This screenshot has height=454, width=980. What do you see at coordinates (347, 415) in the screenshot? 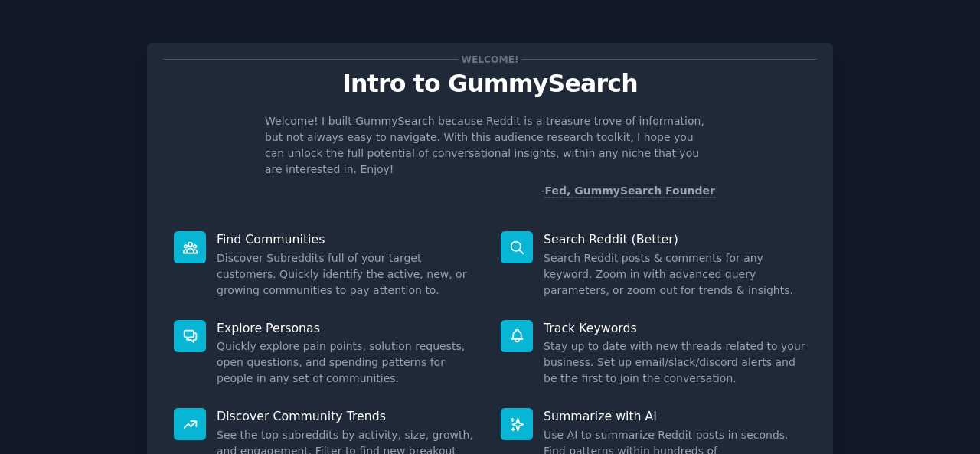
I see `p: Discover Community Trends` at bounding box center [347, 415].